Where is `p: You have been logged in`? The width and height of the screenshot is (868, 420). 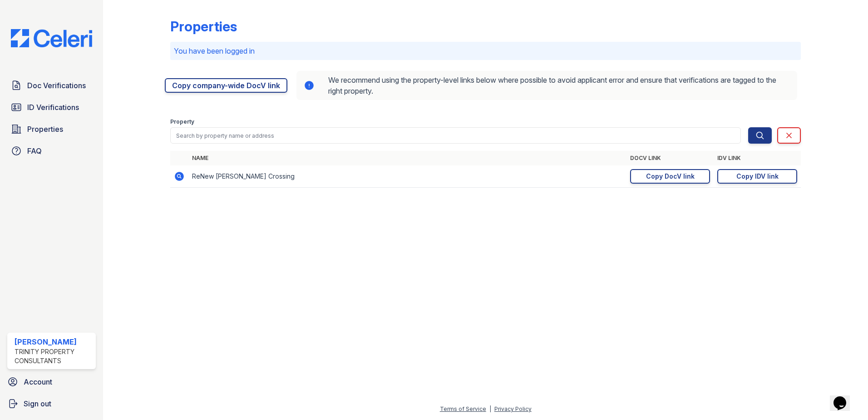
p: You have been logged in is located at coordinates (485, 51).